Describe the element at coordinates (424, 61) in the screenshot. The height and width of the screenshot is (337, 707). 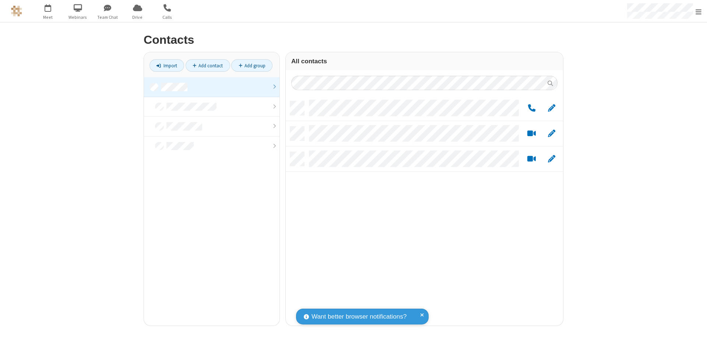
I see `h3: All contacts` at that location.